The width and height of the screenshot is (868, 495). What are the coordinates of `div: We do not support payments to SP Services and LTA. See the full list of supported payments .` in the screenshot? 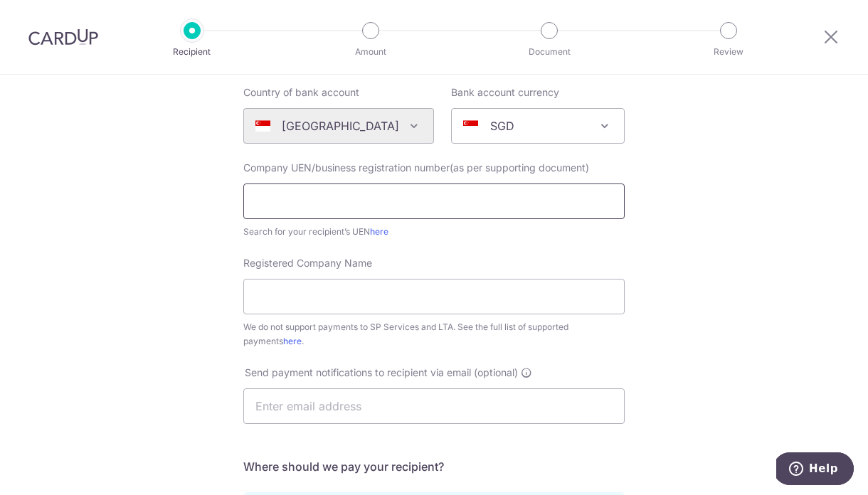 It's located at (434, 335).